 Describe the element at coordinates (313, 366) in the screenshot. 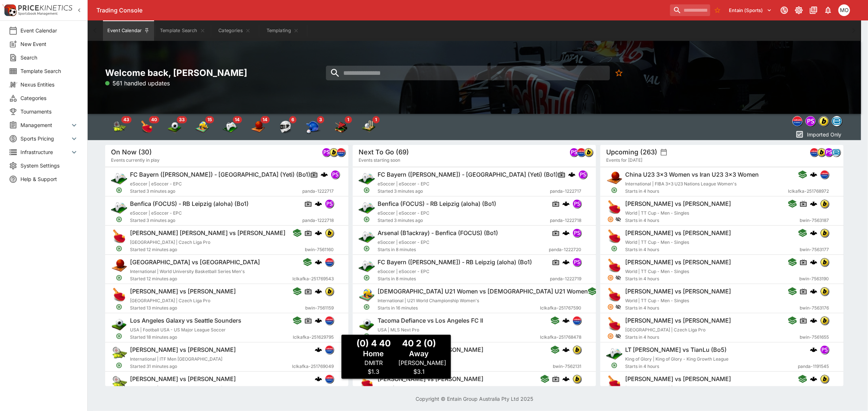

I see `span: lclkafka-251769049` at that location.